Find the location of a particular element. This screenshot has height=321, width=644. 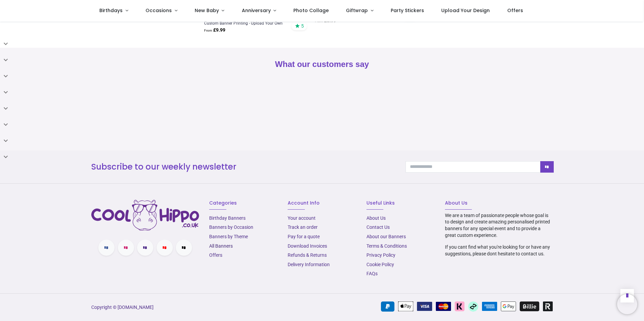

a: All Banners is located at coordinates (221, 246).